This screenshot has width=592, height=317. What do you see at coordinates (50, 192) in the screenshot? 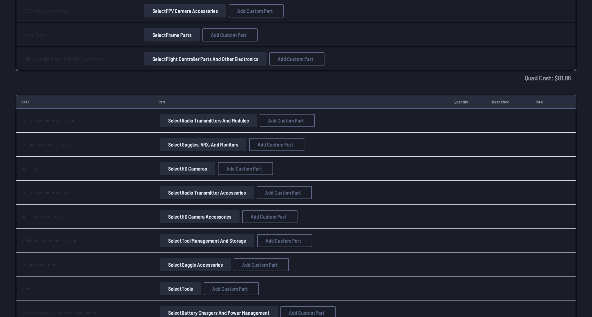
I see `a: Radio Transmitter Accessories` at bounding box center [50, 192].